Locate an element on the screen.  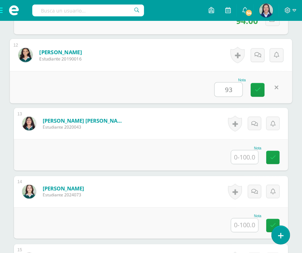
span: Estudiante 2024073 is located at coordinates (63, 195).